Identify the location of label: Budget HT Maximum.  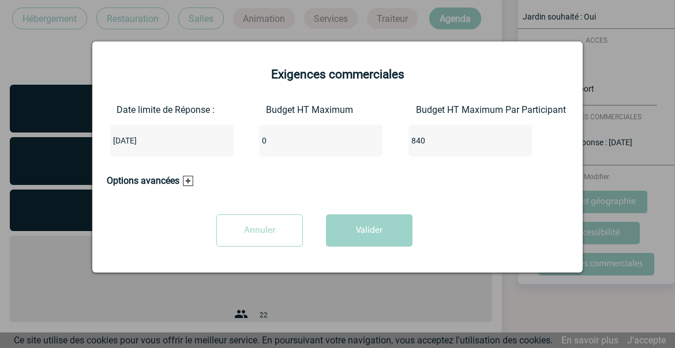
(279, 110).